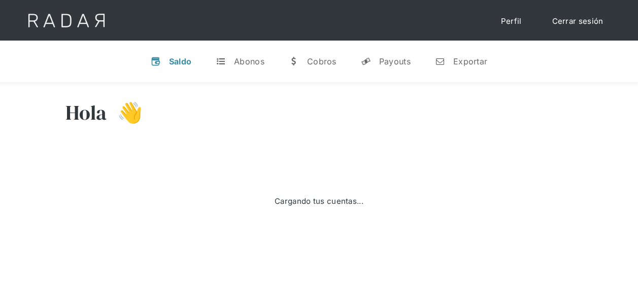  I want to click on div: Abonos, so click(249, 61).